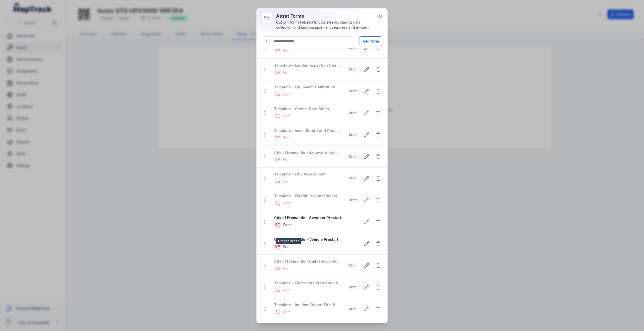  Describe the element at coordinates (325, 16) in the screenshot. I see `h3: asset forms` at that location.